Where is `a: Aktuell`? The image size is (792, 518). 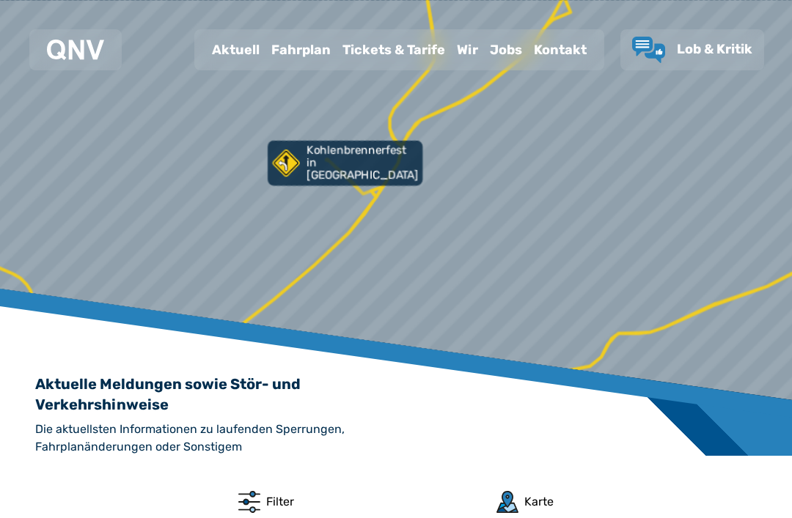
a: Aktuell is located at coordinates (235, 50).